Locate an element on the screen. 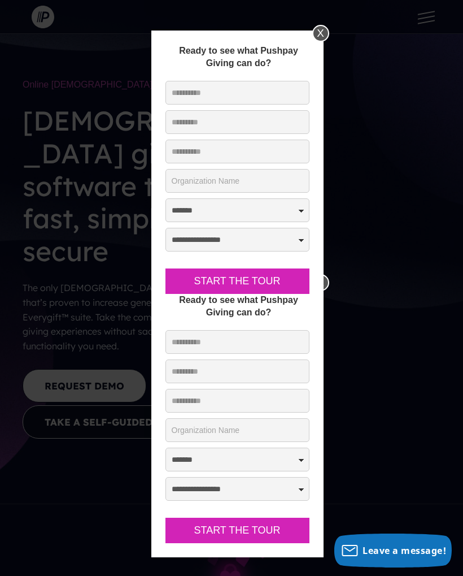 This screenshot has height=576, width=463. div: X is located at coordinates (321, 33).